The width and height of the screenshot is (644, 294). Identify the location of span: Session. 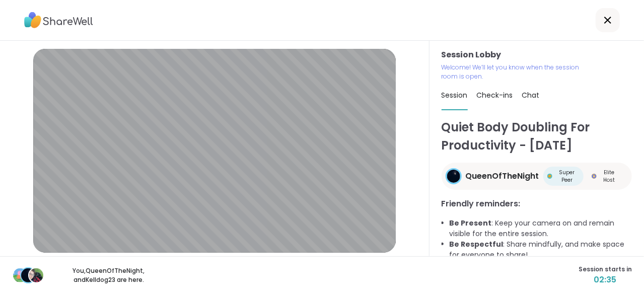
(455, 95).